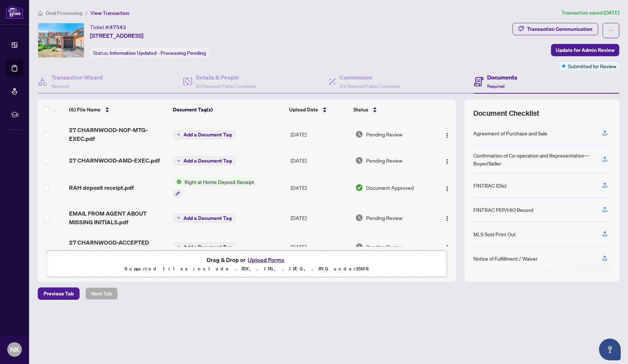 Image resolution: width=628 pixels, height=364 pixels. Describe the element at coordinates (390, 110) in the screenshot. I see `th: Status` at that location.